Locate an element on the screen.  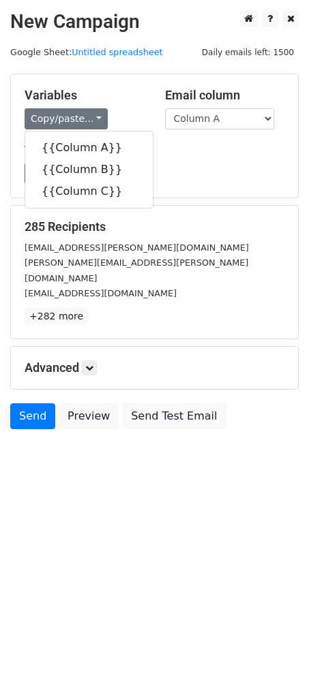
h2: New Campaign is located at coordinates (154, 22).